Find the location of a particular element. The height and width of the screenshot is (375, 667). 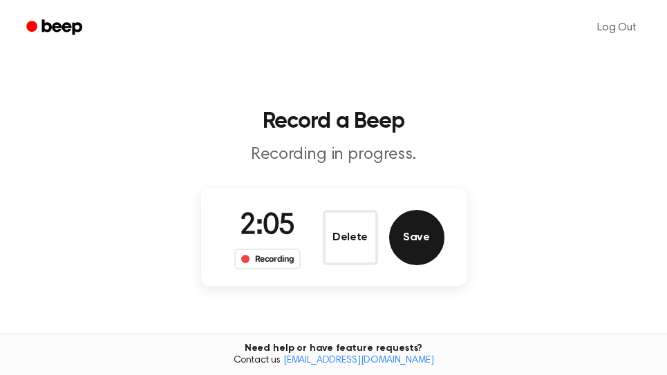

h1: Record a Beep is located at coordinates (333, 122).